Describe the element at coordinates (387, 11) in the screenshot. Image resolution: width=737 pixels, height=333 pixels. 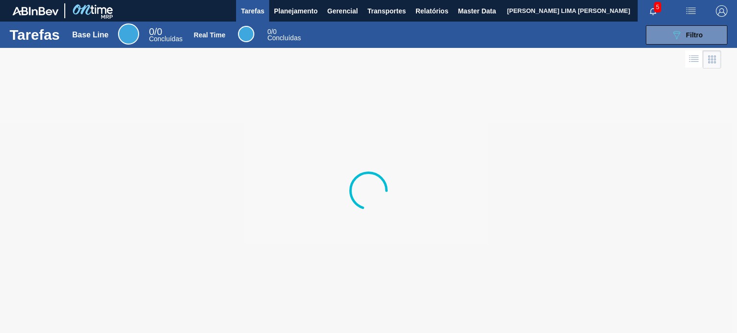
I see `span: Transportes` at that location.